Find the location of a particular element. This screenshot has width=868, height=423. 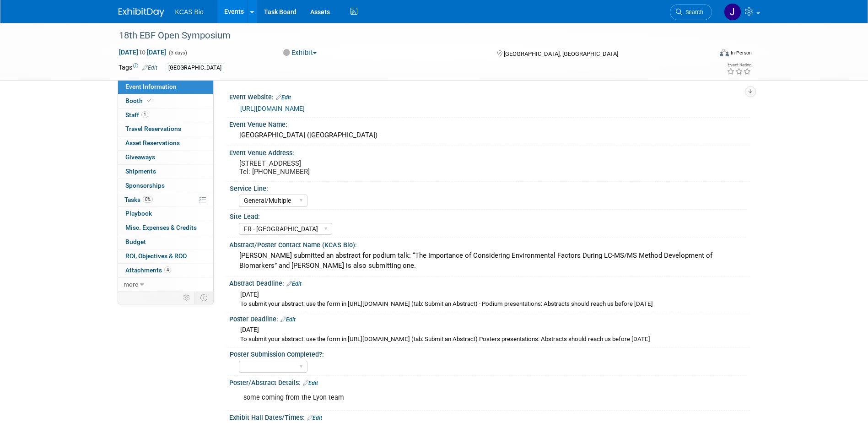

a: Giveaways is located at coordinates (166, 157).